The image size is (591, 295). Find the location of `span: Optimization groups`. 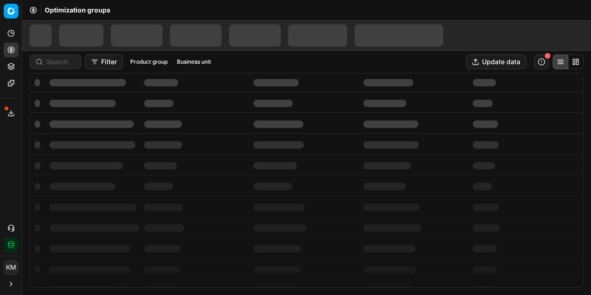

span: Optimization groups is located at coordinates (78, 10).